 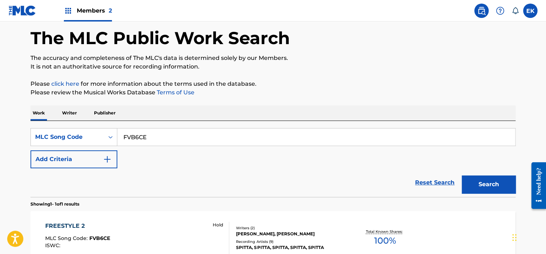 What do you see at coordinates (528, 237) in the screenshot?
I see `div: Chat Widget` at bounding box center [528, 237].